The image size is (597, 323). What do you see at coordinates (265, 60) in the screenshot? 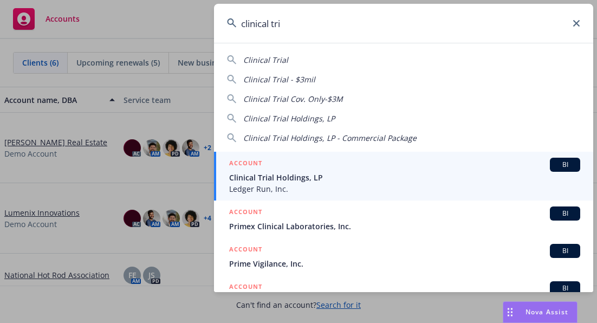
I see `span: Clinical Trial` at bounding box center [265, 60].